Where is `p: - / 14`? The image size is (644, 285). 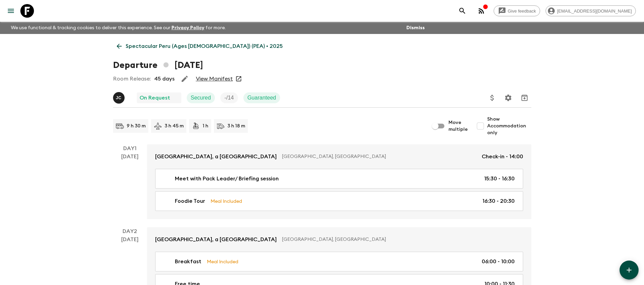 p: - / 14 is located at coordinates (229, 98).